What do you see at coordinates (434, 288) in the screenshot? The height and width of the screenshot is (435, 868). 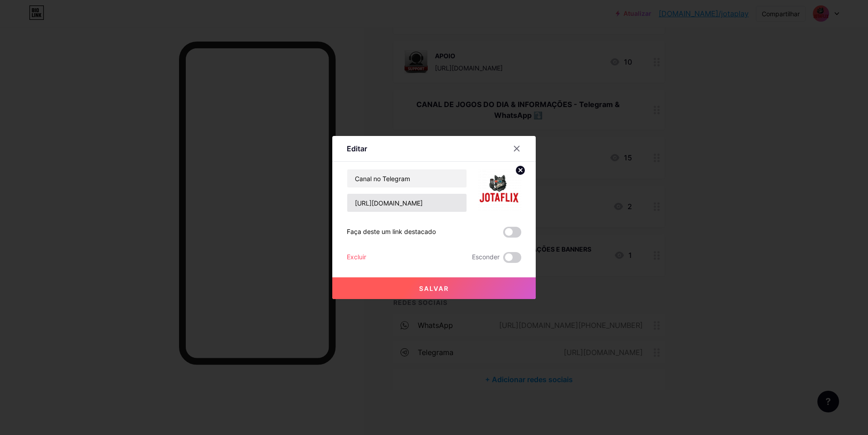 I see `button: Salvar` at bounding box center [434, 288].